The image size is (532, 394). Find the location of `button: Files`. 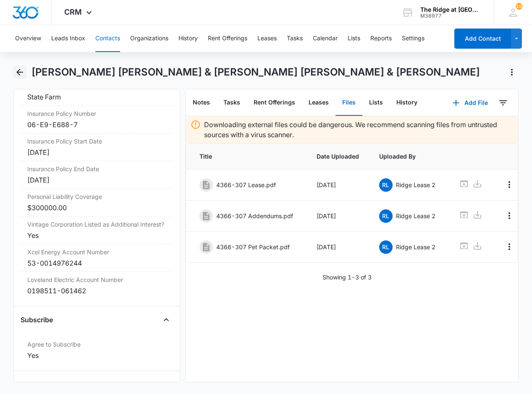

button: Files is located at coordinates (349, 103).